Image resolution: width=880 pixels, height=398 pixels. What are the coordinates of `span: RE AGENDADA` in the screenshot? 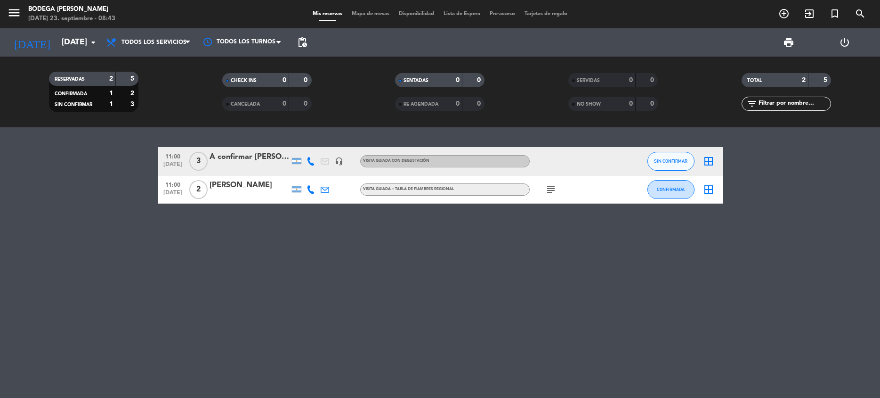 It's located at (421, 104).